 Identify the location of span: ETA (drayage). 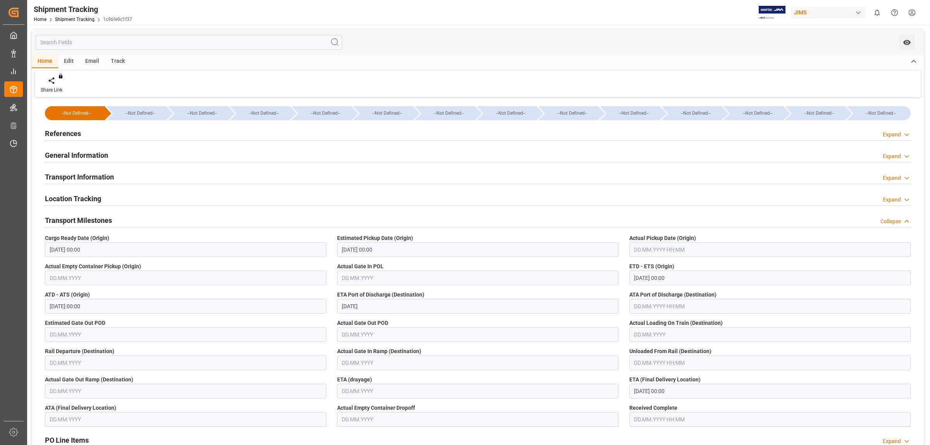
(355, 379).